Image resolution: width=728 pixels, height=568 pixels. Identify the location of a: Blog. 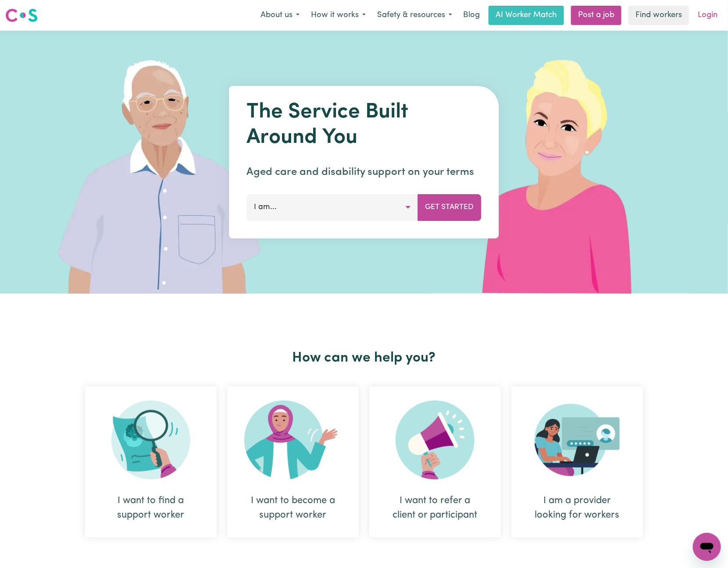
(472, 15).